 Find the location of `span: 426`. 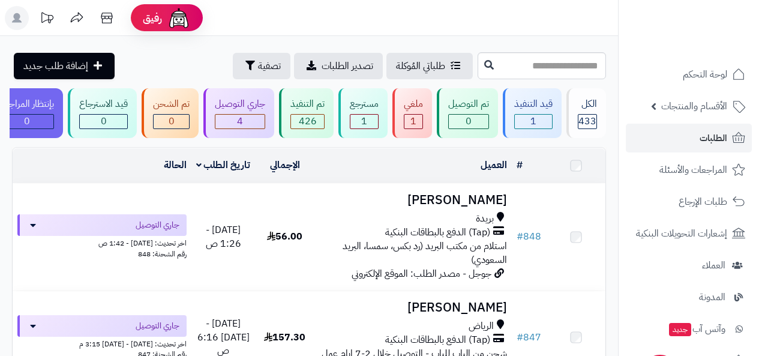

span: 426 is located at coordinates (308, 121).